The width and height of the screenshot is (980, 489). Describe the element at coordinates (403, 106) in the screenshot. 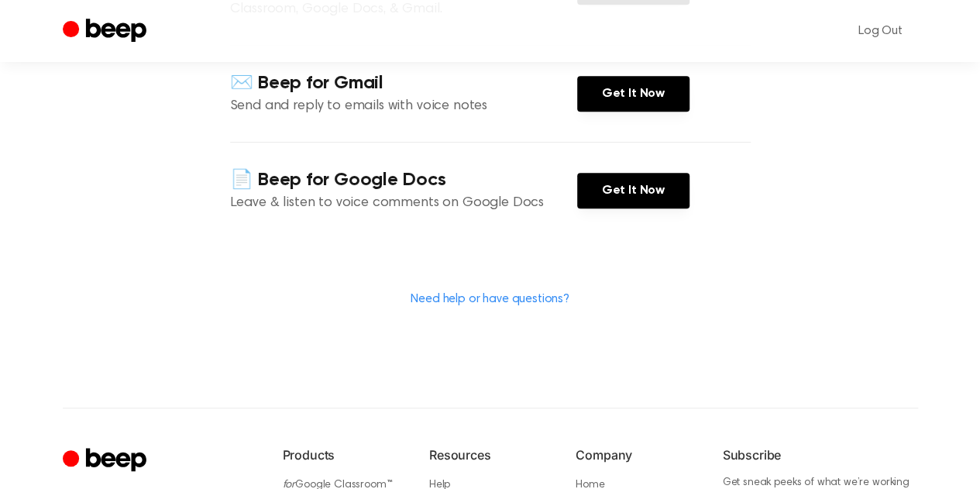

I see `p: Send and reply to emails with voice notes` at that location.